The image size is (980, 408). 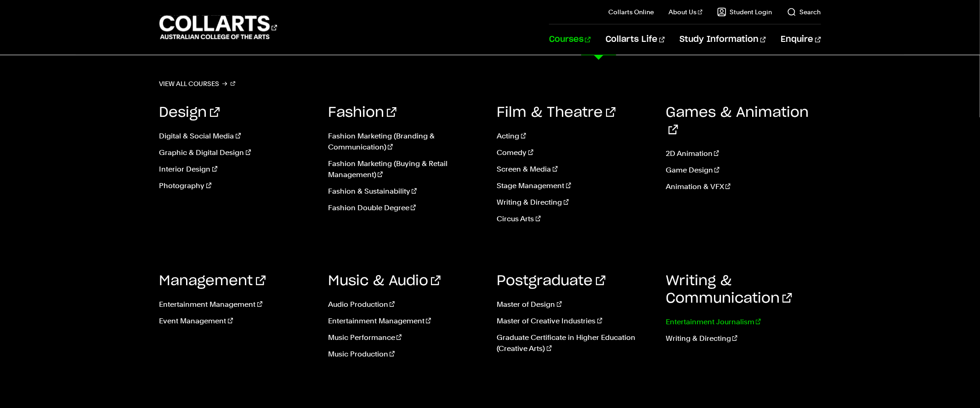 What do you see at coordinates (575, 219) in the screenshot?
I see `a: Circus Arts` at bounding box center [575, 219].